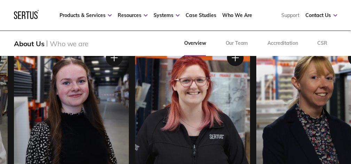 The width and height of the screenshot is (351, 164). I want to click on div: Who we are, so click(69, 44).